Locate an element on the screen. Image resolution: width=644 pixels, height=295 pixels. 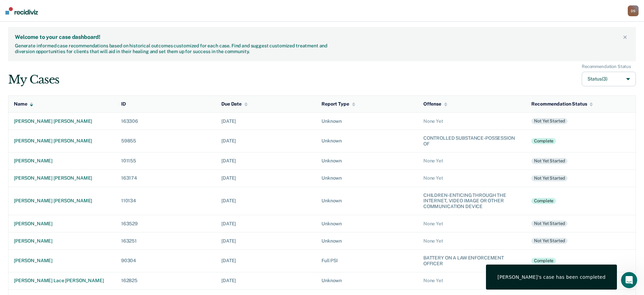
div: Offense is located at coordinates (436, 104).